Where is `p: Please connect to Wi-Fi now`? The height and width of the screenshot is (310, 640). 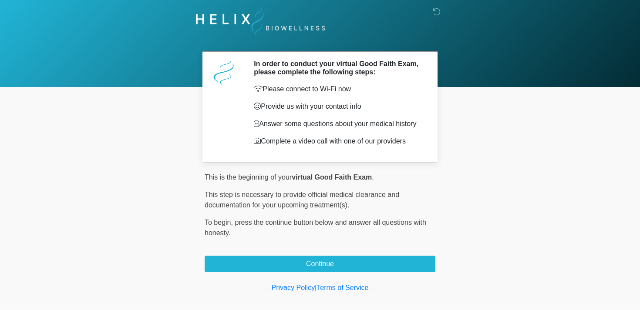
p: Please connect to Wi-Fi now is located at coordinates (338, 89).